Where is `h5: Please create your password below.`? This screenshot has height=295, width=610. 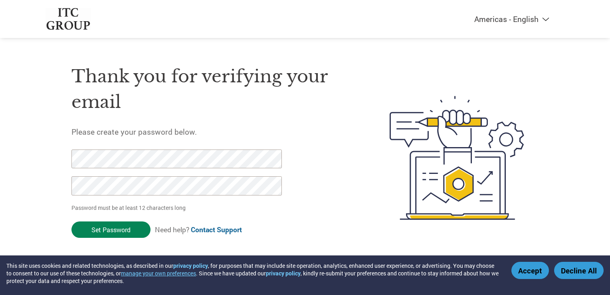 h5: Please create your password below. is located at coordinates (212, 131).